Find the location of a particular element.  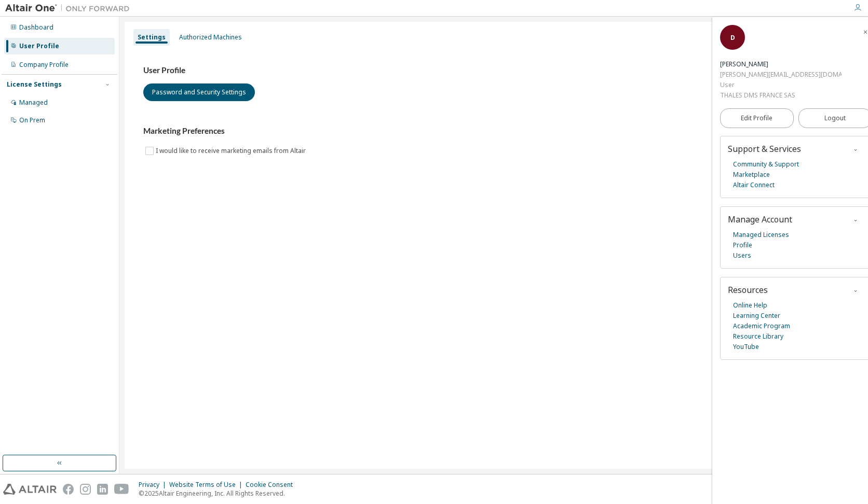

a: Altair Connect is located at coordinates (753, 185).